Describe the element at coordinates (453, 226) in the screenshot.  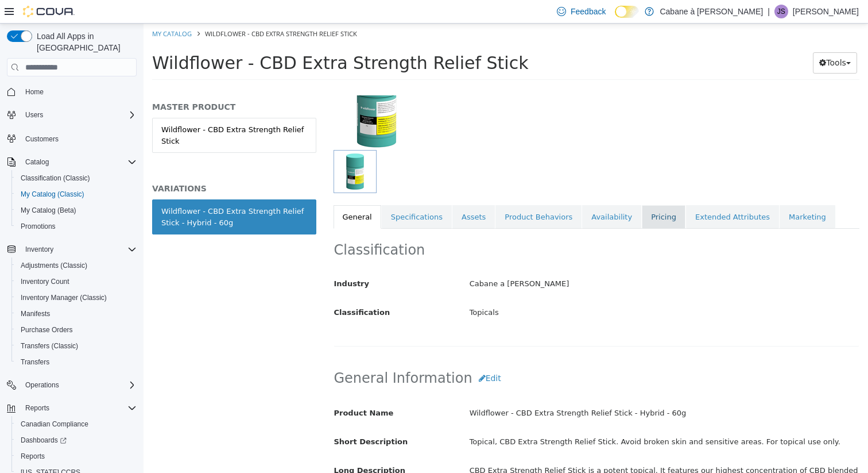
I see `h2: Classification` at that location.